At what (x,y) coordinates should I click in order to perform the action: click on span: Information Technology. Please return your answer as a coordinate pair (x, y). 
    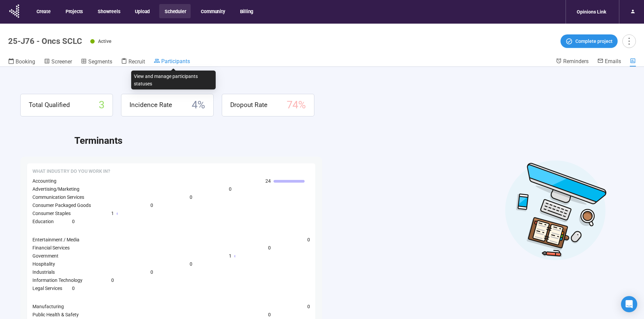
    Looking at the image, I should click on (58, 280).